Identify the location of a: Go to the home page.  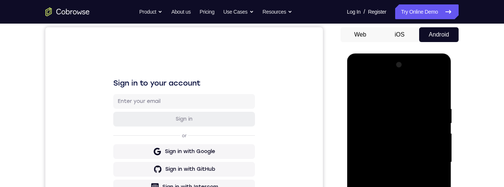
(67, 12).